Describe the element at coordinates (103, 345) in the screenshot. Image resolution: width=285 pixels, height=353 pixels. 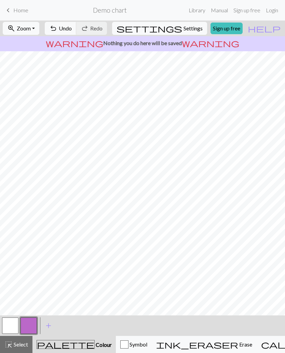
I see `span: Colour` at that location.